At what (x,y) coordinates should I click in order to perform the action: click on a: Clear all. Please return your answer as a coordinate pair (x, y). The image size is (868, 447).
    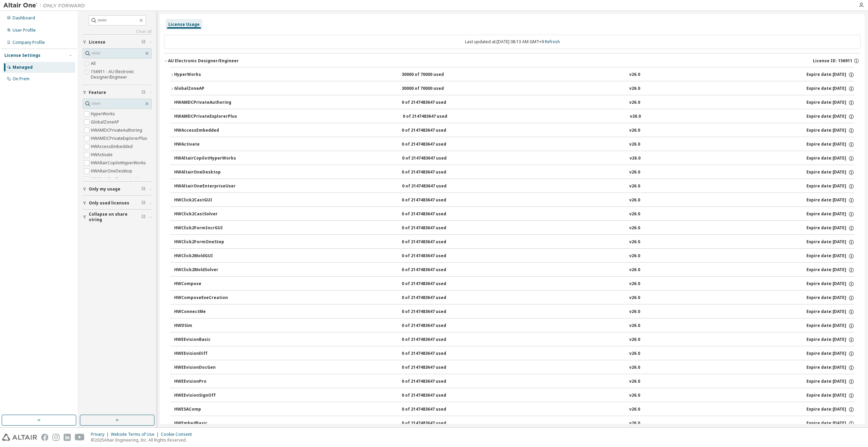
    Looking at the image, I should click on (117, 32).